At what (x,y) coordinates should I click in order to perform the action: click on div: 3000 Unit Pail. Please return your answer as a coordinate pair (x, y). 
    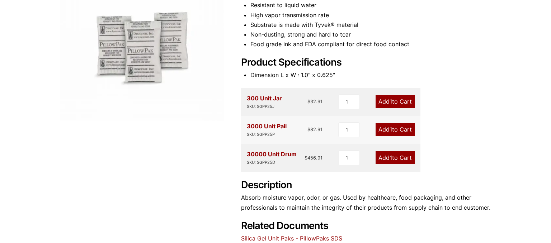
    Looking at the image, I should click on (267, 130).